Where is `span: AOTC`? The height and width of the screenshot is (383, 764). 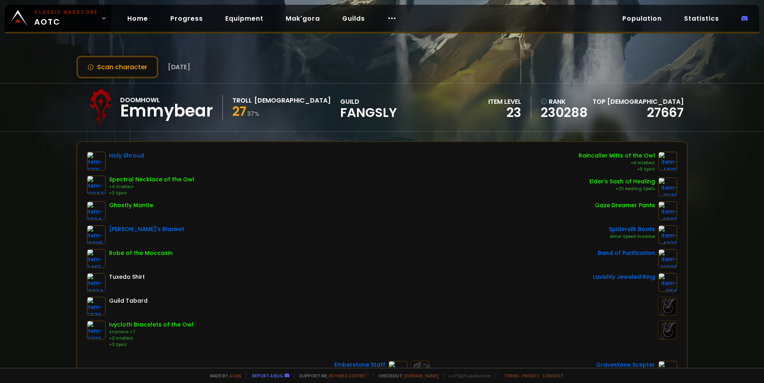
span: AOTC is located at coordinates (66, 18).